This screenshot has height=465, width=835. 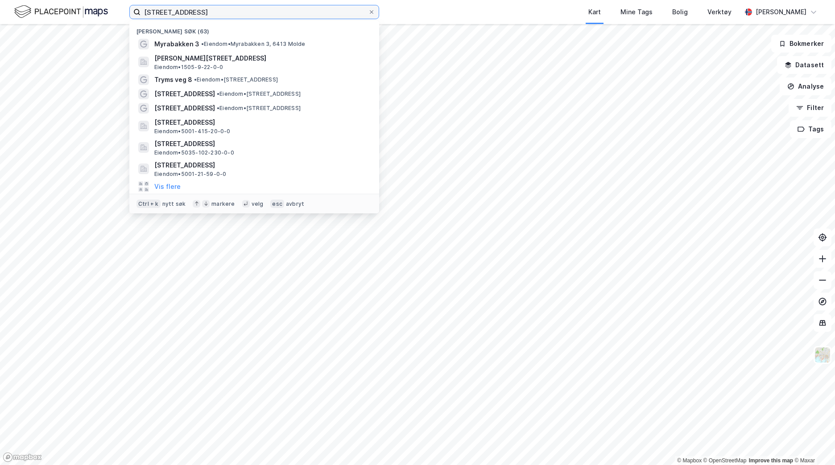 I want to click on div: Verktøy, so click(x=719, y=12).